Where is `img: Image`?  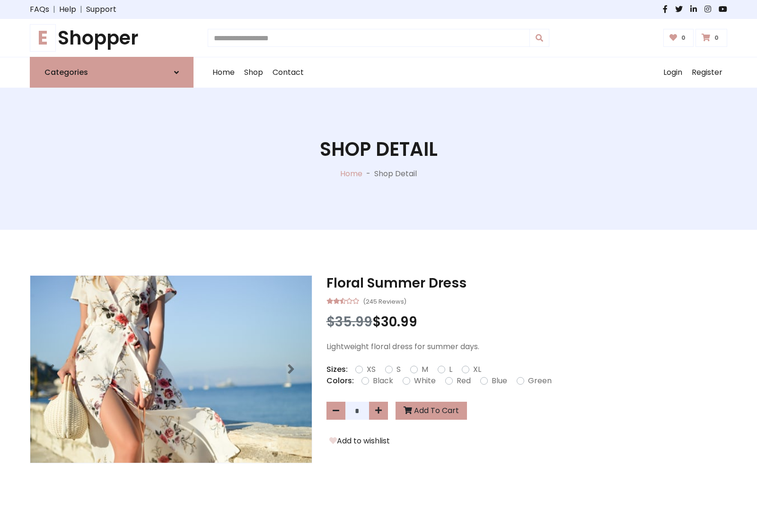
img: Image is located at coordinates (171, 369).